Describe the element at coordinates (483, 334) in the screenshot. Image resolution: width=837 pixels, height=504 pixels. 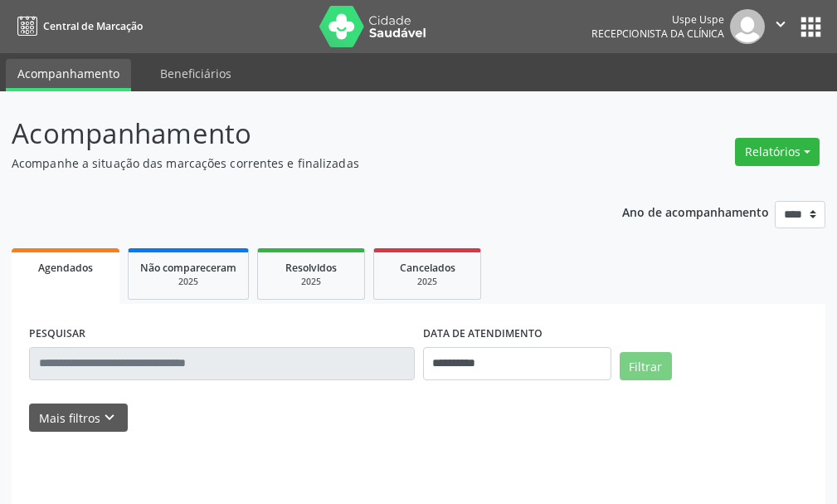
I see `label: DATA DE ATENDIMENTO` at that location.